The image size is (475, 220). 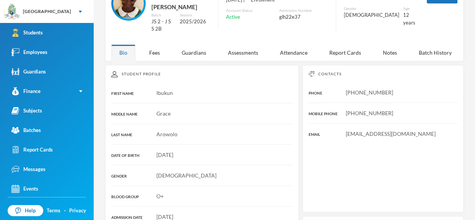 What do you see at coordinates (202, 74) in the screenshot?
I see `div: Student Profile` at bounding box center [202, 74].